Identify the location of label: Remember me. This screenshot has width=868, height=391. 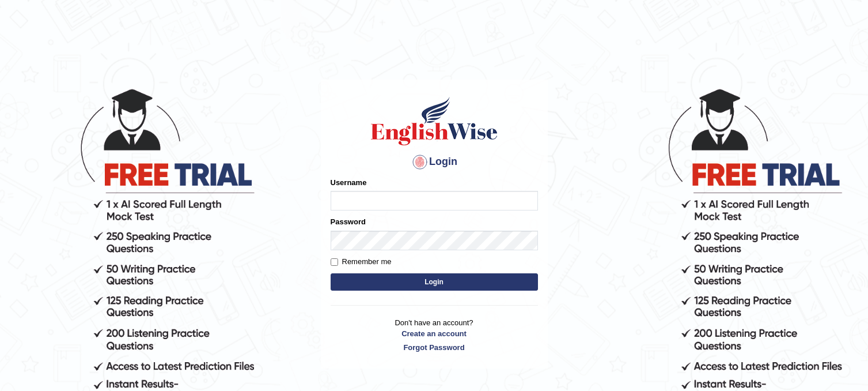
(361, 262).